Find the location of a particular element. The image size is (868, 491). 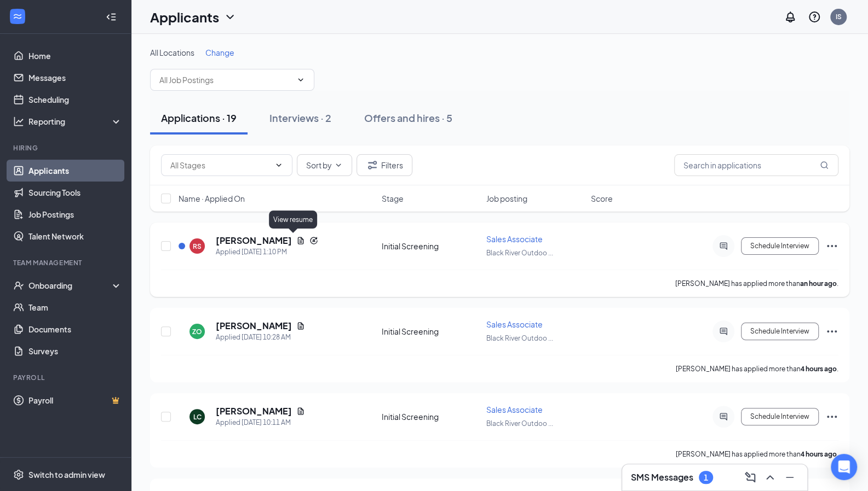

svg: Settings is located at coordinates (19, 475).